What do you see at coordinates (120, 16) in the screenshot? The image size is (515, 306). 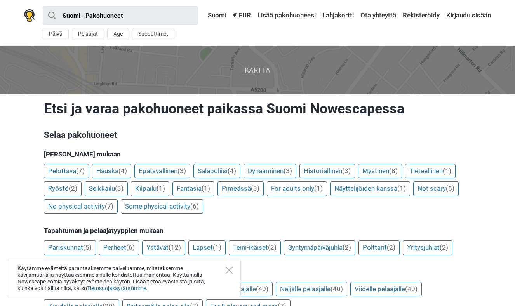 I see `input: kokeile “London”` at bounding box center [120, 16].